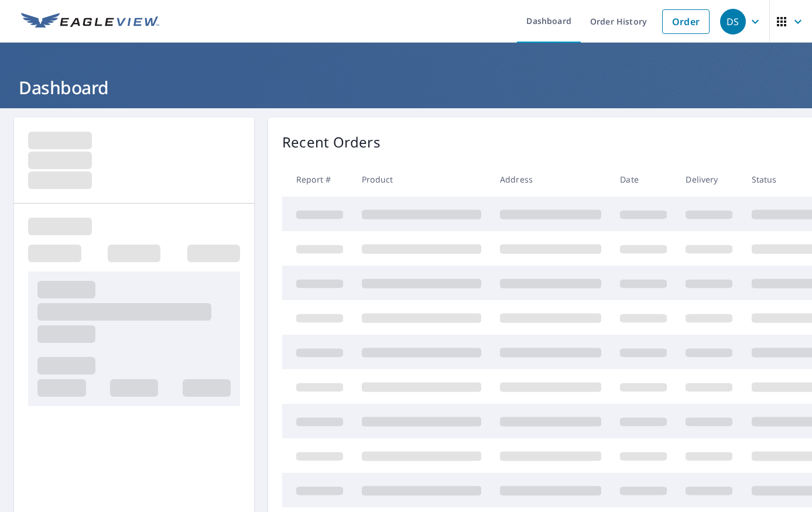 The height and width of the screenshot is (512, 812). I want to click on th: Product, so click(421, 179).